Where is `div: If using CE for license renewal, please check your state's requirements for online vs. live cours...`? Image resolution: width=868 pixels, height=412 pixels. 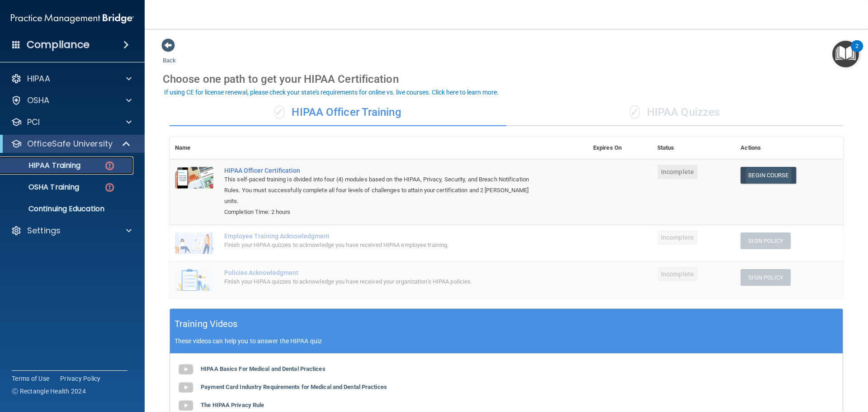 div: If using CE for license renewal, please check your state's requirements for online vs. live cours... is located at coordinates (331, 92).